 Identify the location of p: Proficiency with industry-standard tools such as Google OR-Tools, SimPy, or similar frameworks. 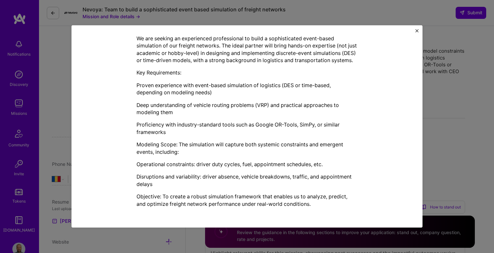
(247, 128).